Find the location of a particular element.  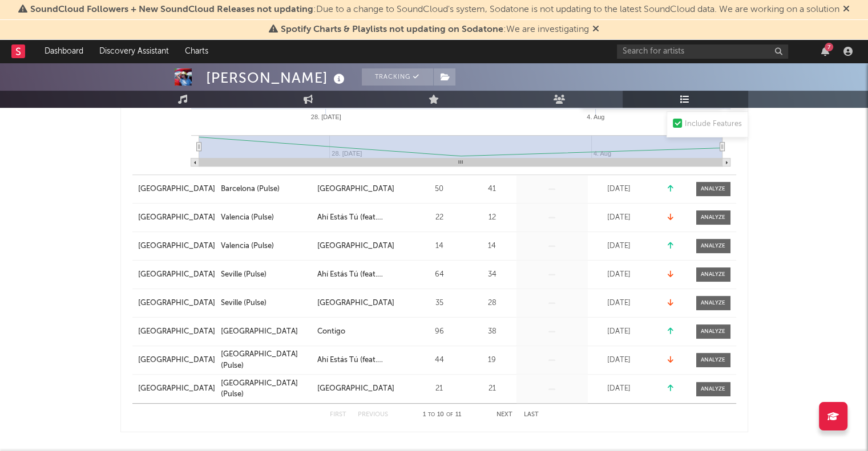

span: SoundCloud Followers + New SoundCloud Releases not updating is located at coordinates (172, 10).